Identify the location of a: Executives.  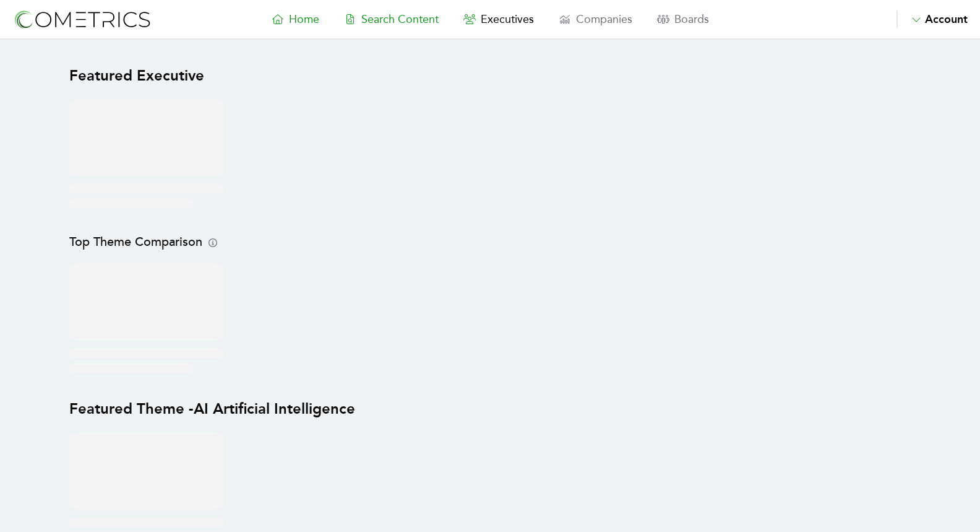
(499, 20).